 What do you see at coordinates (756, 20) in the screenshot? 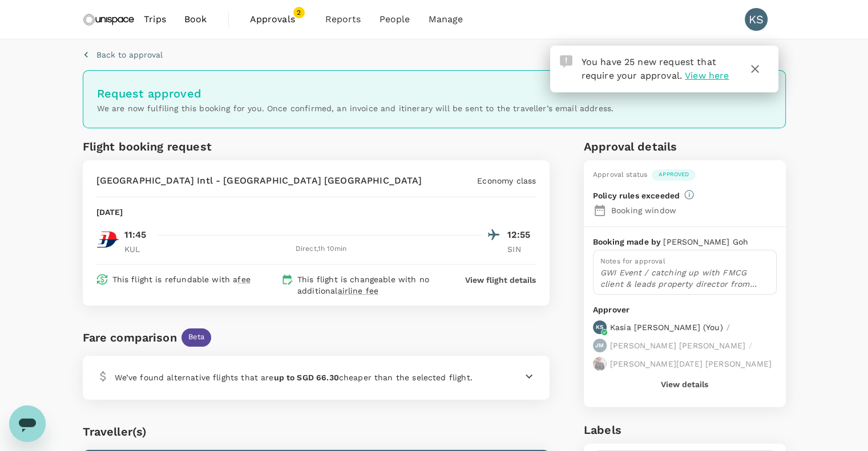
I see `div: KS` at bounding box center [756, 20].